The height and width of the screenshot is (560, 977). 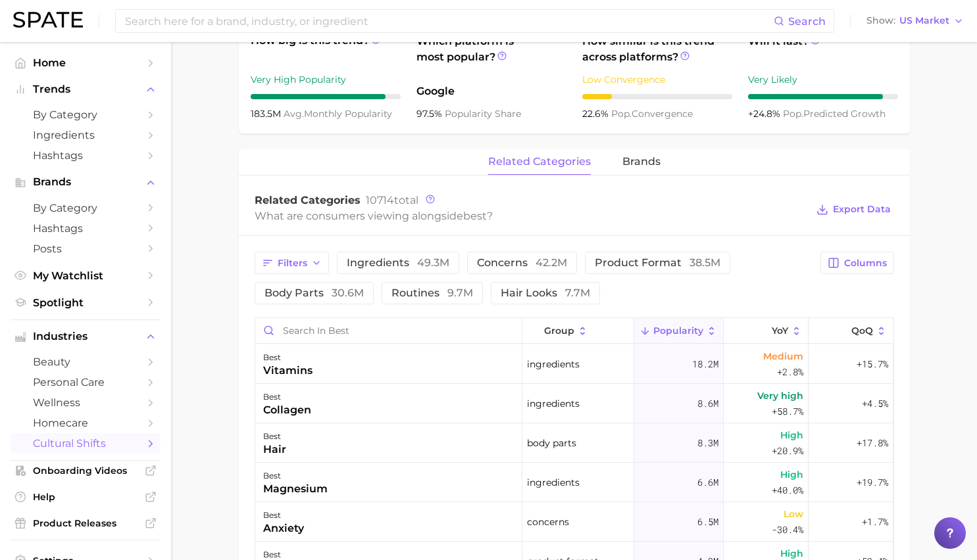 What do you see at coordinates (575, 483) in the screenshot?
I see `button: bestmagnesiumingredients6.6mHigh+40.0%+19.7%` at bounding box center [575, 483].